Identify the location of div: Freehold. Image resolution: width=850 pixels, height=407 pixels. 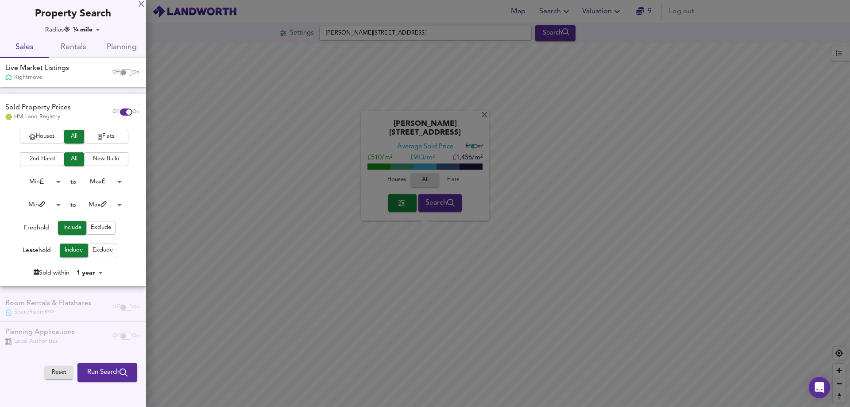
(36, 229).